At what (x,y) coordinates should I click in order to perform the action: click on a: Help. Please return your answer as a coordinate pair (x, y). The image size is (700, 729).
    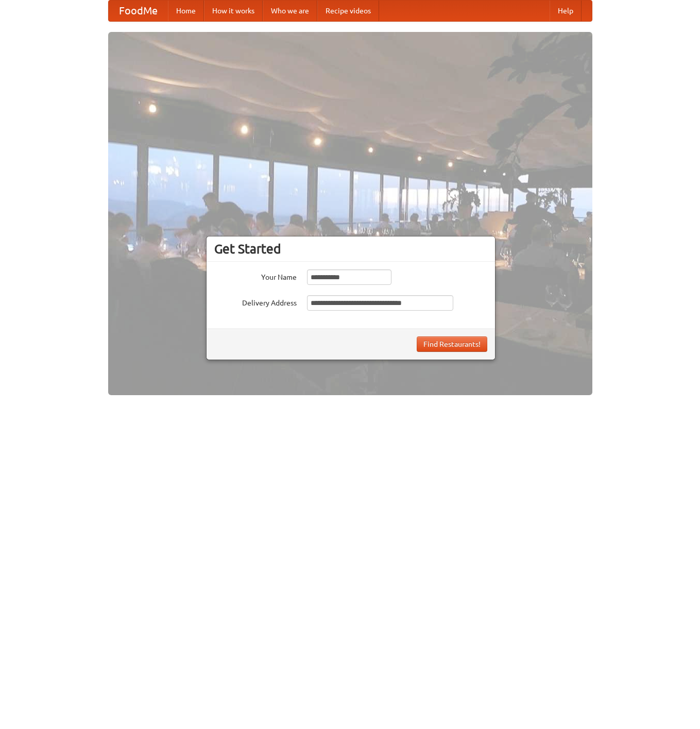
    Looking at the image, I should click on (565, 11).